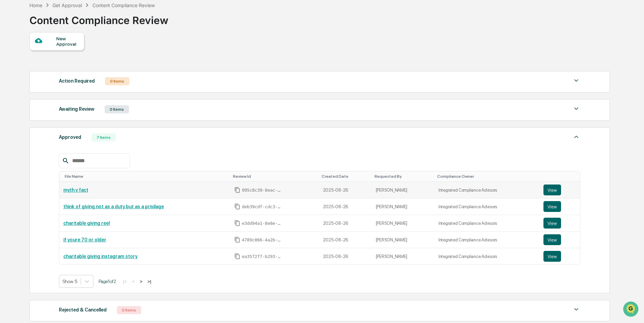 Image resolution: width=644 pixels, height=323 pixels. I want to click on a: 🗄️Attestations, so click(66, 89).